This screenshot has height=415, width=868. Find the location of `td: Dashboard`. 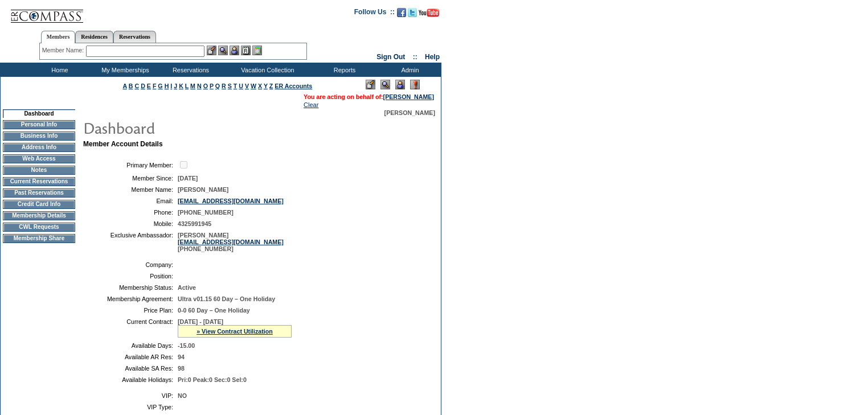

td: Dashboard is located at coordinates (39, 113).